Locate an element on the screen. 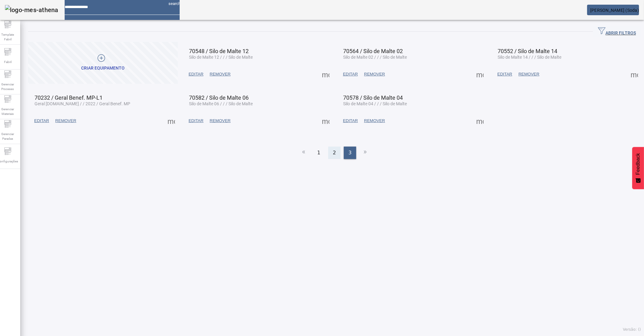 The image size is (644, 336). span: 70232 / Geral Benef. MP-L1 is located at coordinates (69, 98).